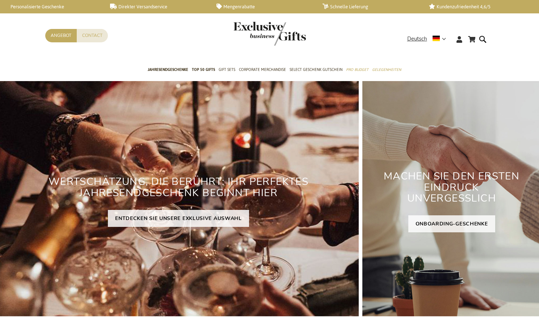 This screenshot has width=539, height=317. I want to click on span: Gift Sets, so click(227, 70).